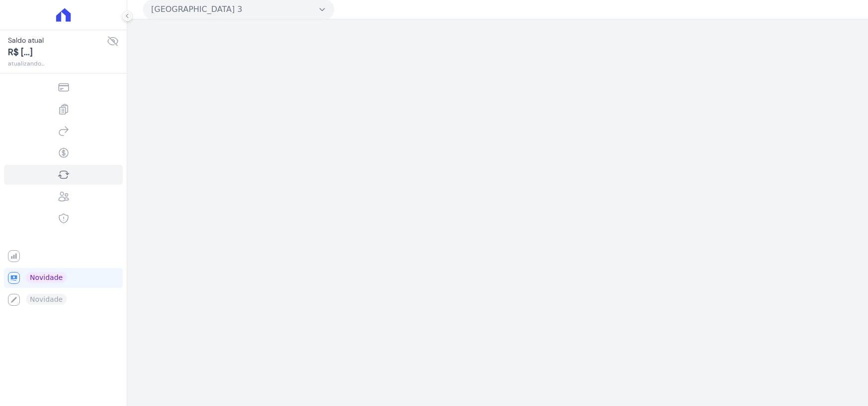  Describe the element at coordinates (57, 64) in the screenshot. I see `span: atualizando...` at that location.